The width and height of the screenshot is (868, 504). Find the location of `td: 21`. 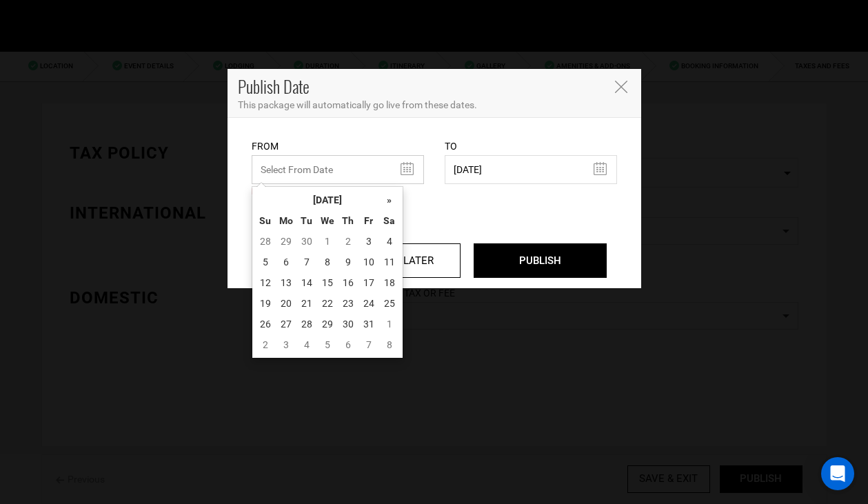

td: 21 is located at coordinates (307, 303).